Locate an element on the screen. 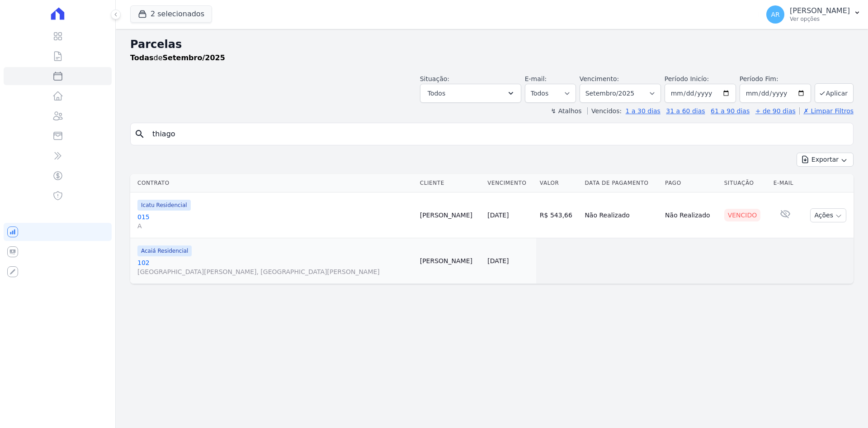 The image size is (868, 428). p: de is located at coordinates (178, 58).